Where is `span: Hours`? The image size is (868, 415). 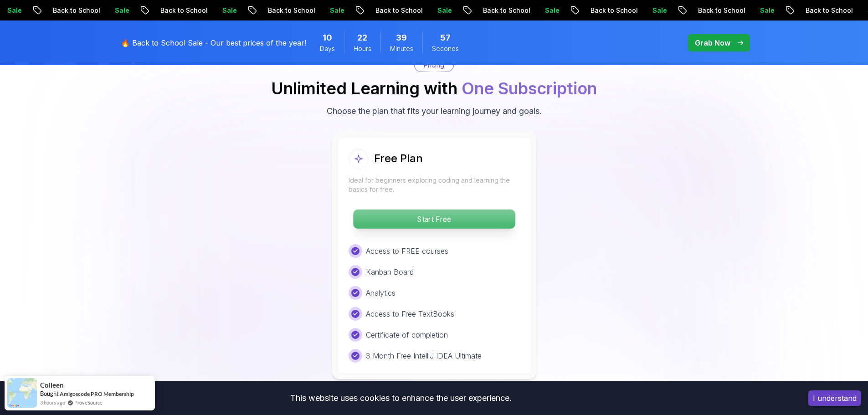
span: Hours is located at coordinates (362, 49).